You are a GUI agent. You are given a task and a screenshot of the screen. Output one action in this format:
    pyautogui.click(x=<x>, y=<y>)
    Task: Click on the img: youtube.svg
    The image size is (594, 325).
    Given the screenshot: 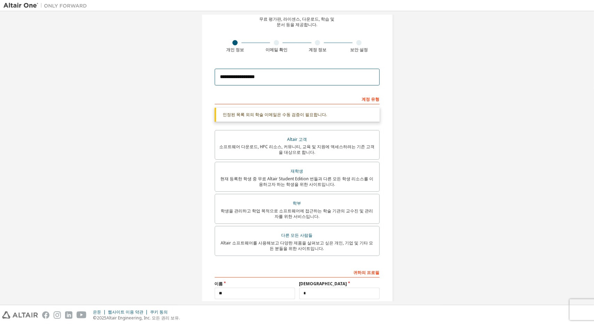 What is the action you would take?
    pyautogui.click(x=81, y=314)
    